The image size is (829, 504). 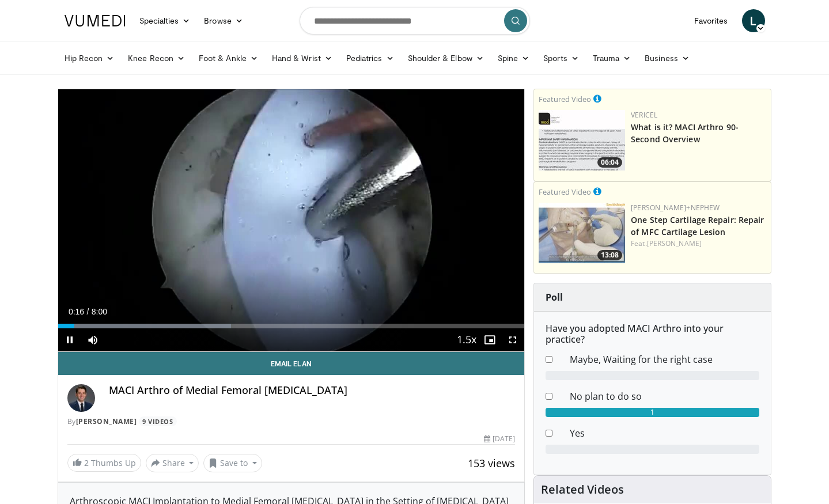 What do you see at coordinates (89, 58) in the screenshot?
I see `a: Hip Recon` at bounding box center [89, 58].